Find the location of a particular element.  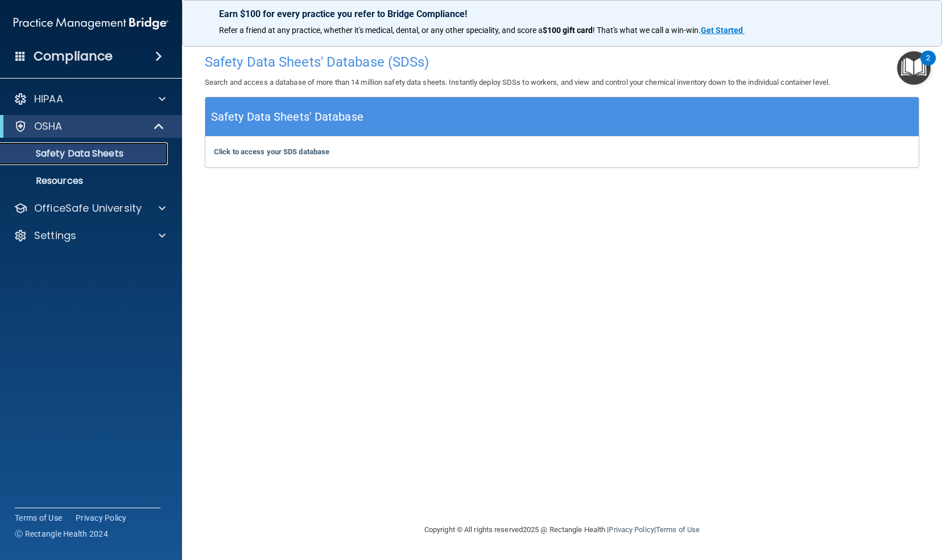

a: OSHA is located at coordinates (90, 126).